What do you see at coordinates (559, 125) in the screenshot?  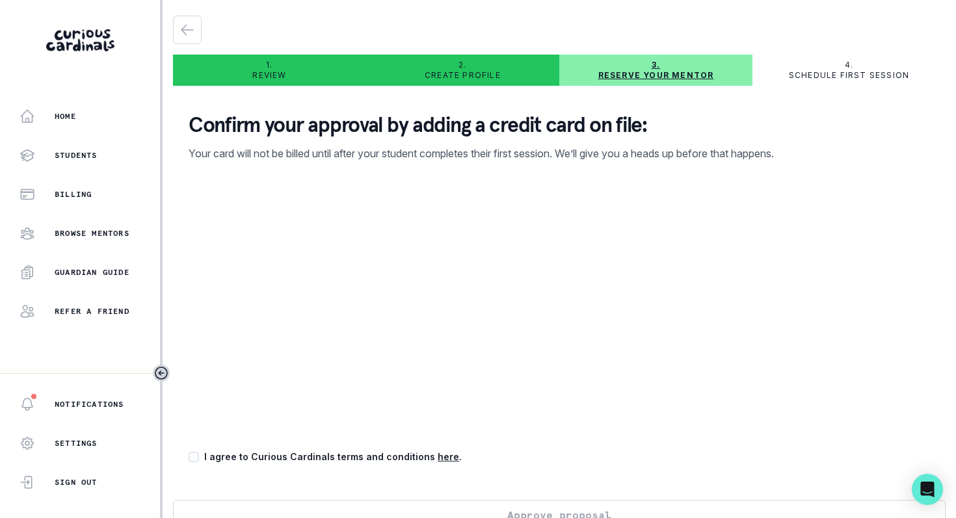 I see `p: Confirm your approval by adding a credit card on file:` at bounding box center [559, 125].